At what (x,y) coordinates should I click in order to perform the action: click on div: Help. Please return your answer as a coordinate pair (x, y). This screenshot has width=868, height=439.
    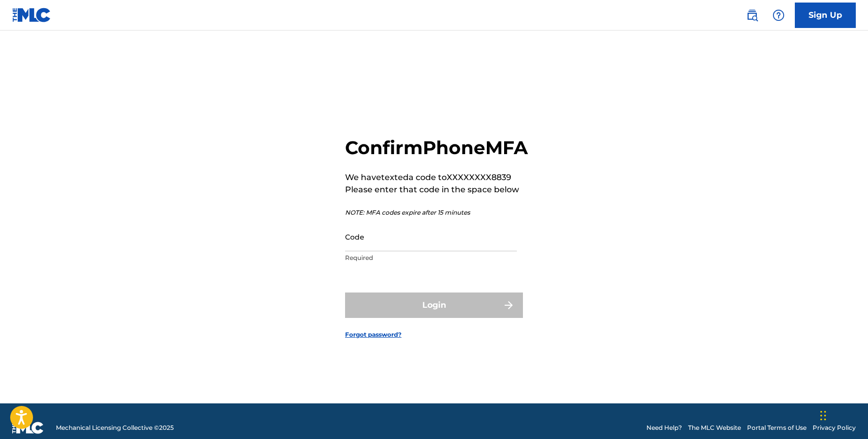
    Looking at the image, I should click on (778, 15).